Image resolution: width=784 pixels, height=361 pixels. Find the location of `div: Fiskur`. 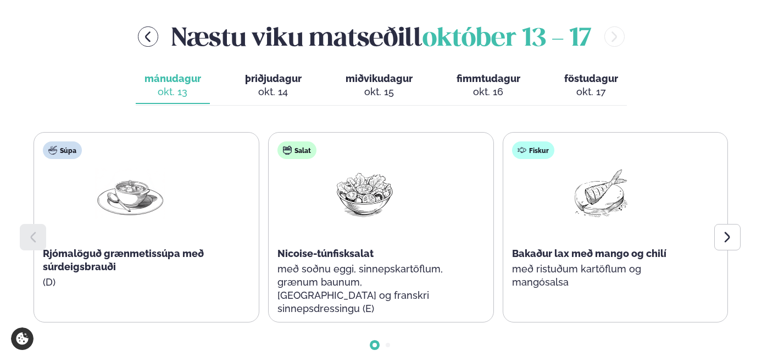

div: Fiskur is located at coordinates (533, 150).